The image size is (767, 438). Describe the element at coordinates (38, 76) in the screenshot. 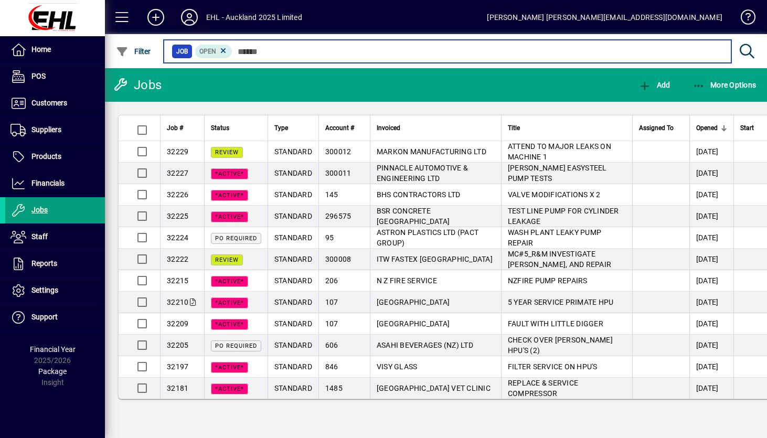

I see `span: POS` at that location.